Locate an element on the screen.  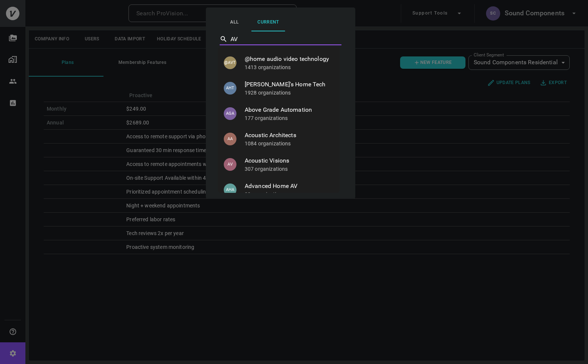
p: 1084 organizations is located at coordinates (289, 143).